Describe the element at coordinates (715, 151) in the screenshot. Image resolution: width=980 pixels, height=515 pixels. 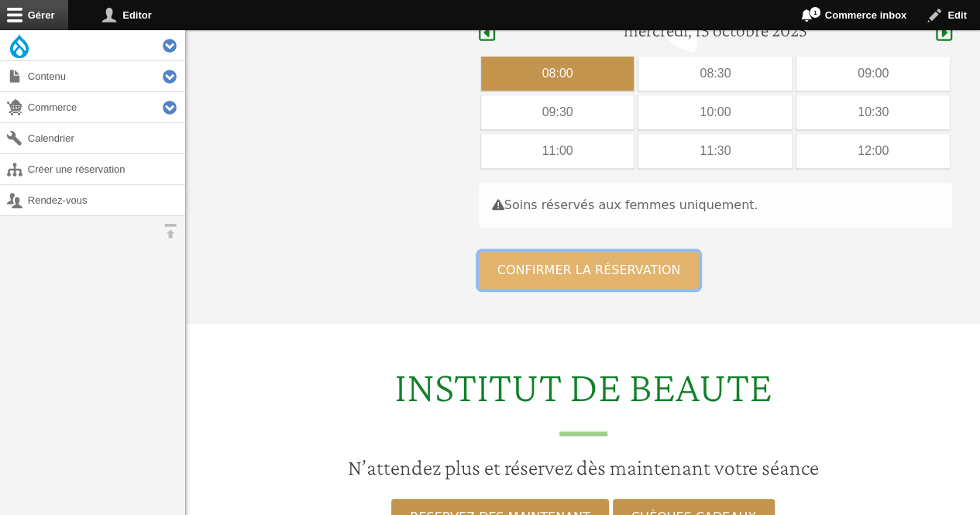
I see `div: 11:30` at that location.